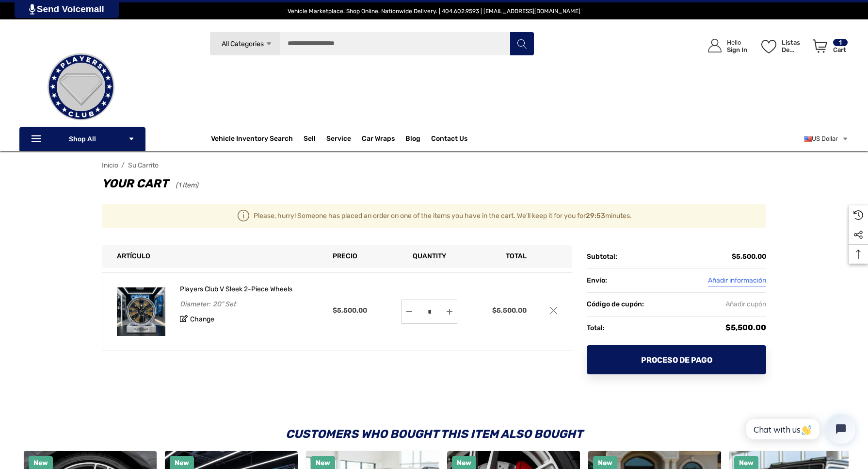 Image resolution: width=868 pixels, height=469 pixels. What do you see at coordinates (195, 304) in the screenshot?
I see `dt: Diameter:` at bounding box center [195, 304].